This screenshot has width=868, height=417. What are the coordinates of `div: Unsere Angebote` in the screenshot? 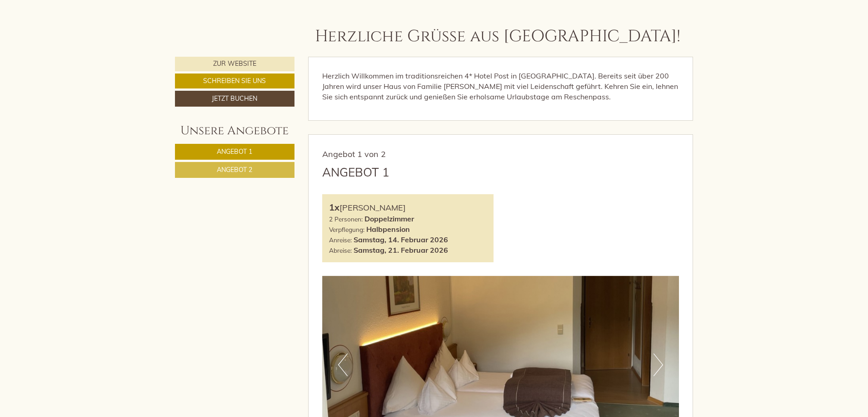 It's located at (235, 131).